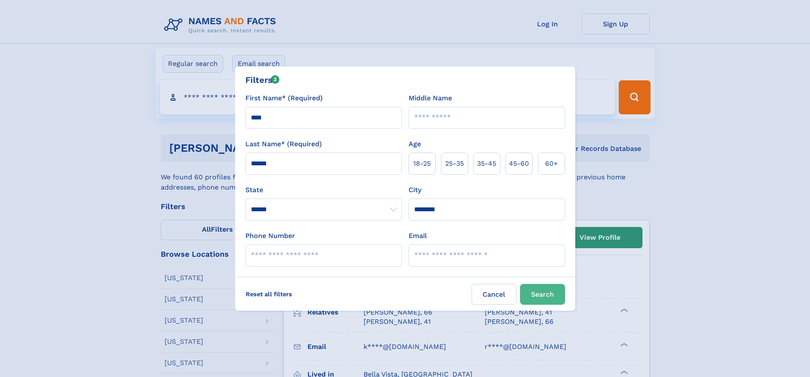  Describe the element at coordinates (418, 236) in the screenshot. I see `label: Email` at that location.